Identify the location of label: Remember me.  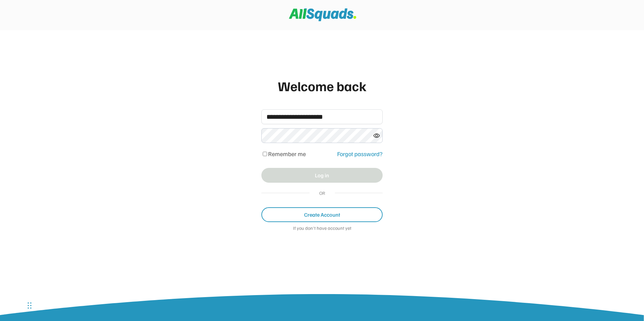
(287, 154).